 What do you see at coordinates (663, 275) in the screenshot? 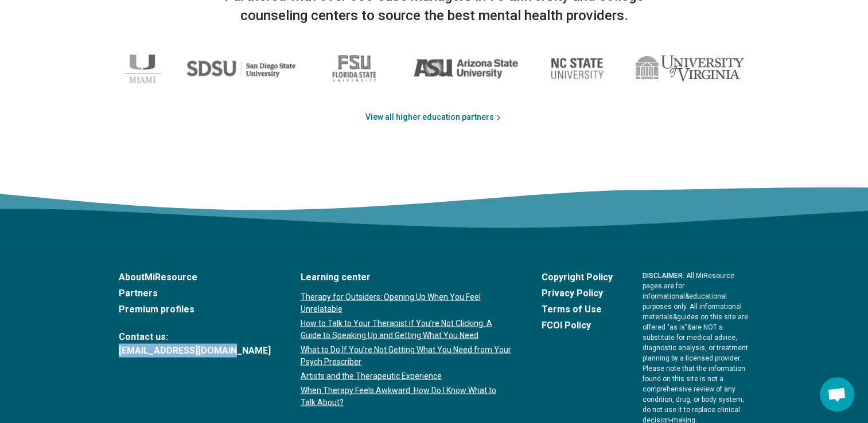
I see `span: DISCLAIMER` at bounding box center [663, 275].